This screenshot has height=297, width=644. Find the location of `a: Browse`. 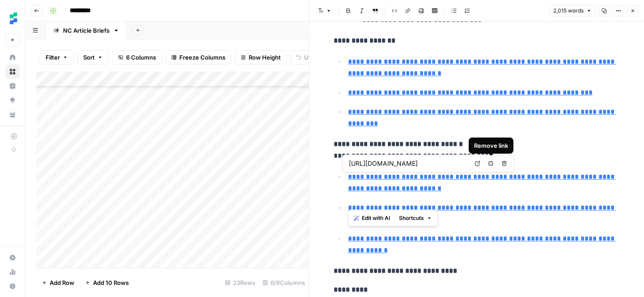

a: Browse is located at coordinates (13, 72).